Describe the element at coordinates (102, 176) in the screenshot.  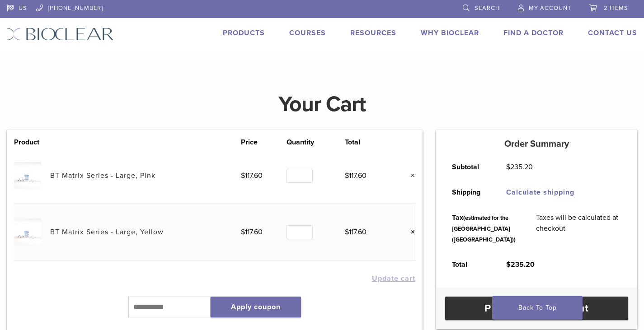
I see `a: BT Matrix Series - Large, Pink` at that location.